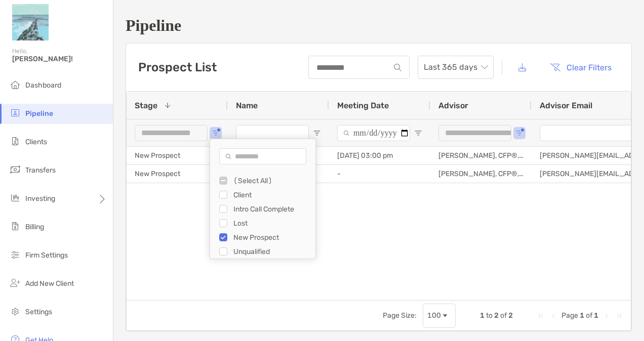  What do you see at coordinates (271, 209) in the screenshot?
I see `div: Intro Call Complete` at bounding box center [271, 209].